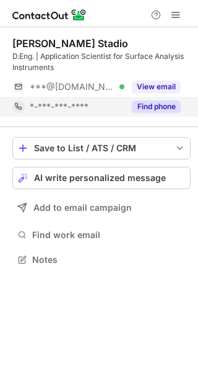 The height and width of the screenshot is (372, 198). I want to click on button: save-profile-one-click, so click(102, 148).